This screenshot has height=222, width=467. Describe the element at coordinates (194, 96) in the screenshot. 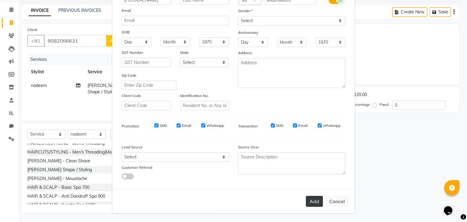

I see `label: Identification No.` at that location.